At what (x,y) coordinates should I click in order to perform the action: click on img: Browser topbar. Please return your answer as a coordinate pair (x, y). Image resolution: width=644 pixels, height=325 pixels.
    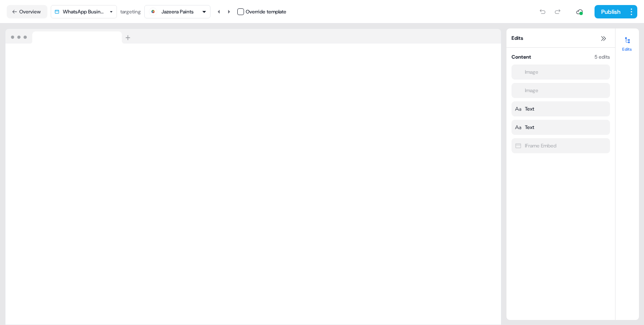
    Looking at the image, I should click on (70, 36).